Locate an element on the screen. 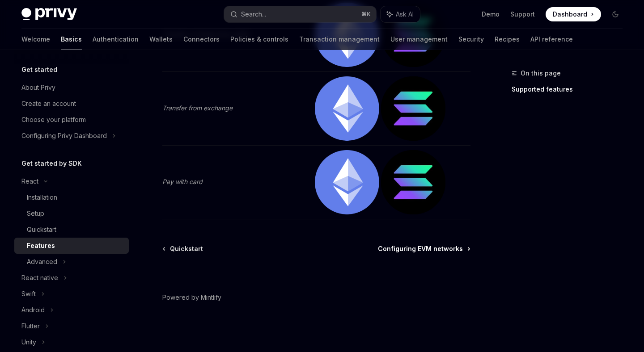 Image resolution: width=644 pixels, height=352 pixels. button: Ask AI is located at coordinates (400, 14).